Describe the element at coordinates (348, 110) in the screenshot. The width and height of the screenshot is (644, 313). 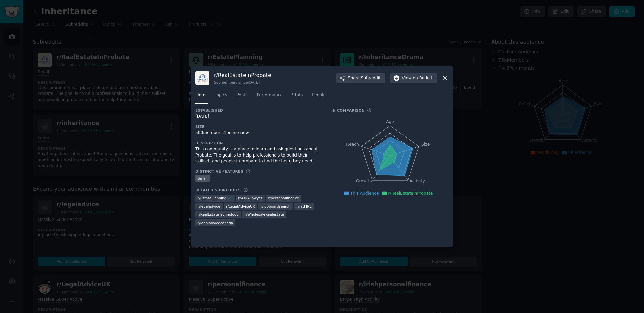
I see `h3: In Comparison` at that location.